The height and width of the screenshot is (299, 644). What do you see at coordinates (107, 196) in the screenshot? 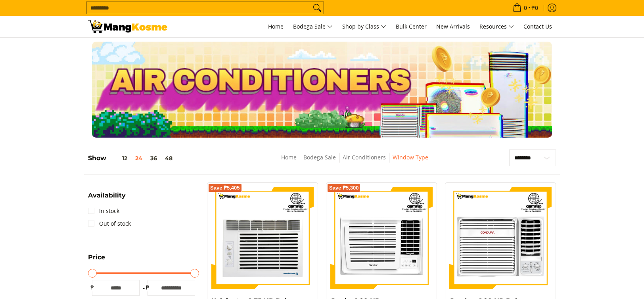
I see `span: Availability` at bounding box center [107, 196].